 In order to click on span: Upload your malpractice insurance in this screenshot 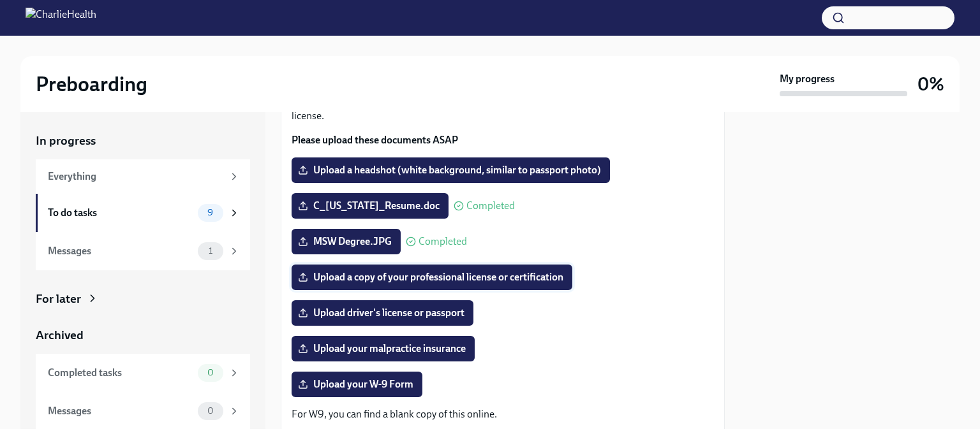, I will do `click(383, 348)`.